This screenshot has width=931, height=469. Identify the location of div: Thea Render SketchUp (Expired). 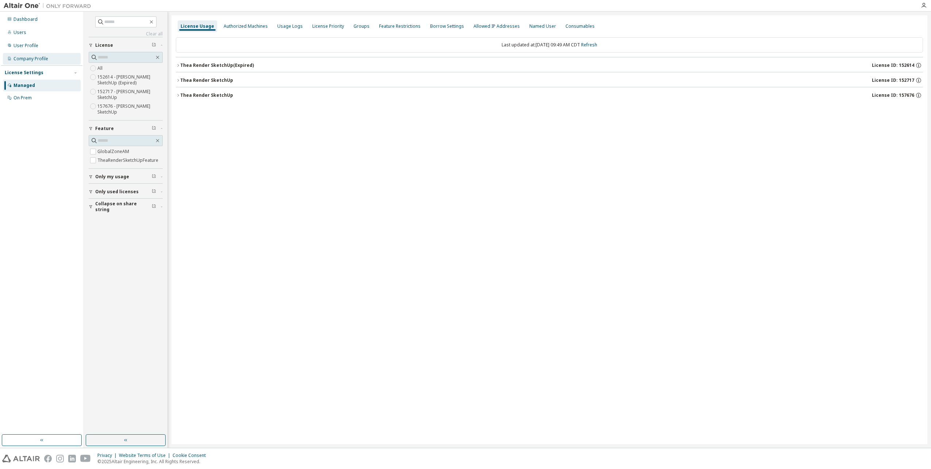
(217, 65).